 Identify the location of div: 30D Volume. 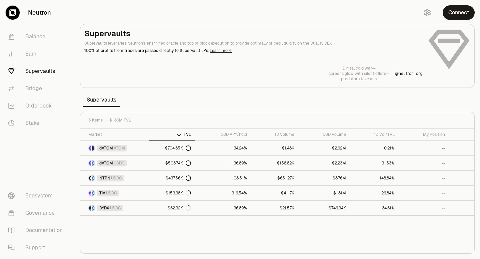
(324, 135).